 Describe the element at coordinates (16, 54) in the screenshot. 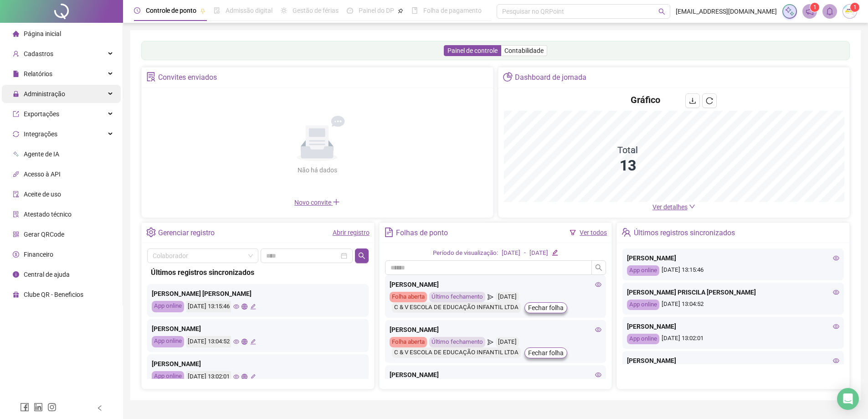

I see `span: user-add` at that location.